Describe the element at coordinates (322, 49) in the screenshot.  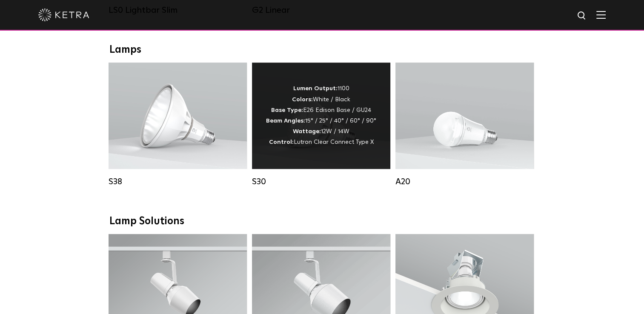
I see `div: Lamps` at that location.